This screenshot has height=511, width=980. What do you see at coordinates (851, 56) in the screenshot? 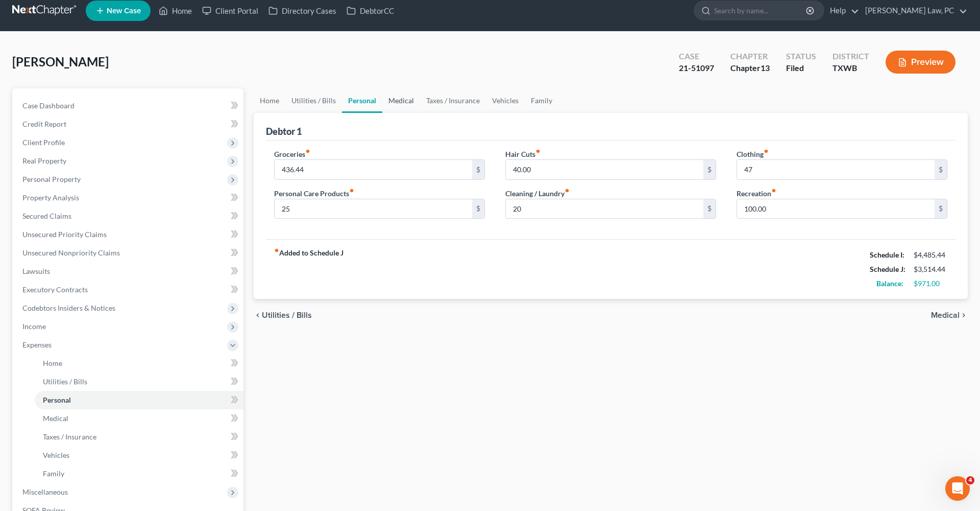
I see `div: District` at bounding box center [851, 56].